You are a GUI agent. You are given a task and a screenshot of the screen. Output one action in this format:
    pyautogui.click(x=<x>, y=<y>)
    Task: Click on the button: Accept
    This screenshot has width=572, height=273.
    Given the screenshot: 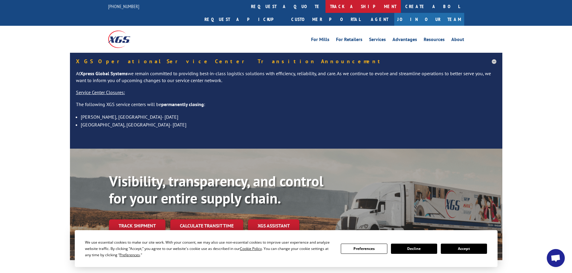 What is the action you would take?
    pyautogui.click(x=464, y=249)
    